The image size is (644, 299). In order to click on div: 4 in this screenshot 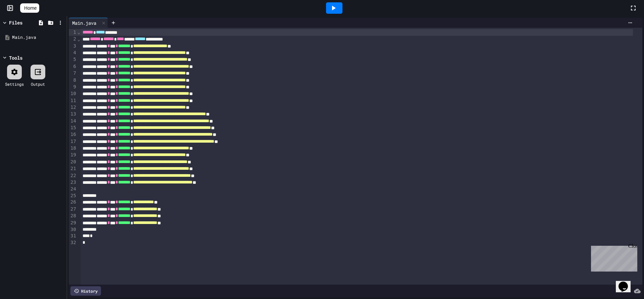, I will do `click(73, 53)`.